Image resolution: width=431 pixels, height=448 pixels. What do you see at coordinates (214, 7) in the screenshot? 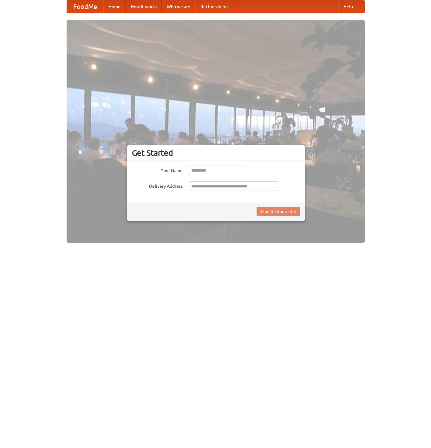
I see `a: Recipe videos` at bounding box center [214, 7].